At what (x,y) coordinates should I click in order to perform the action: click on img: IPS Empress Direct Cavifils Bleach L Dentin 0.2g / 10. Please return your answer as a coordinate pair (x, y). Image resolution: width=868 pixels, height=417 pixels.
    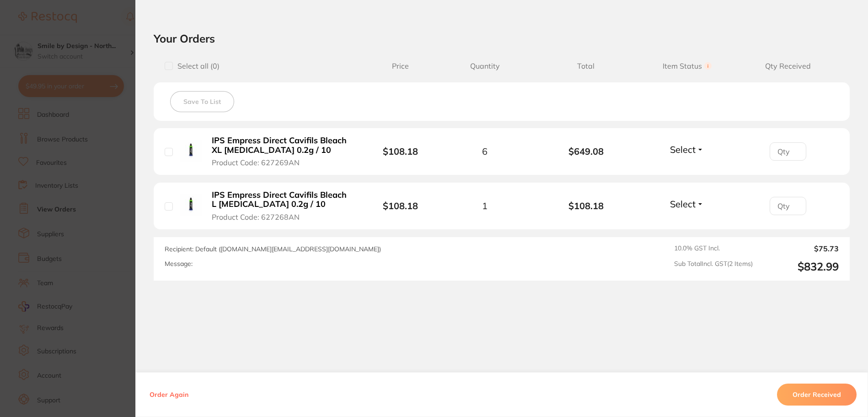
    Looking at the image, I should click on (191, 205).